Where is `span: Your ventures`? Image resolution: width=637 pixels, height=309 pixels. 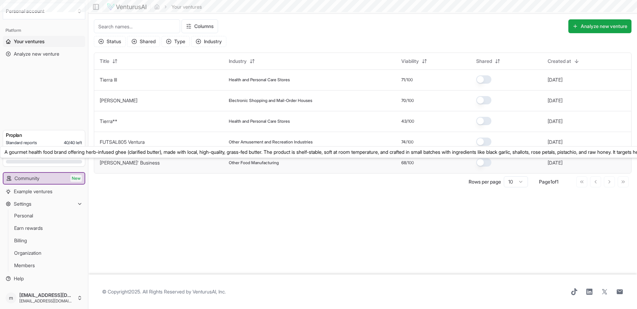
span: Your ventures is located at coordinates (29, 41).